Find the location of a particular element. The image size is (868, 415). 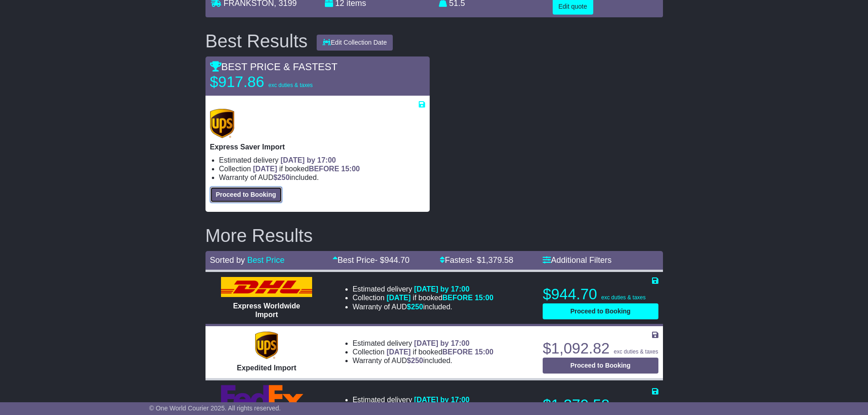

img: FedEx Express: International Priority Import is located at coordinates (266, 397).